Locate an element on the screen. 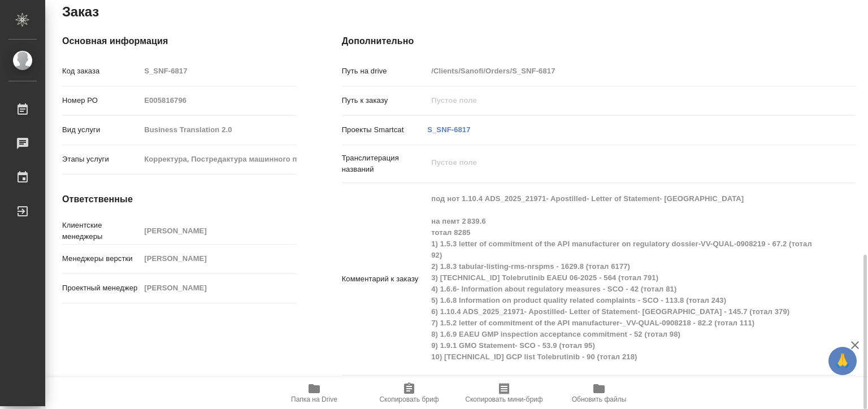 Image resolution: width=868 pixels, height=409 pixels. p: Вид услуги is located at coordinates (101, 130).